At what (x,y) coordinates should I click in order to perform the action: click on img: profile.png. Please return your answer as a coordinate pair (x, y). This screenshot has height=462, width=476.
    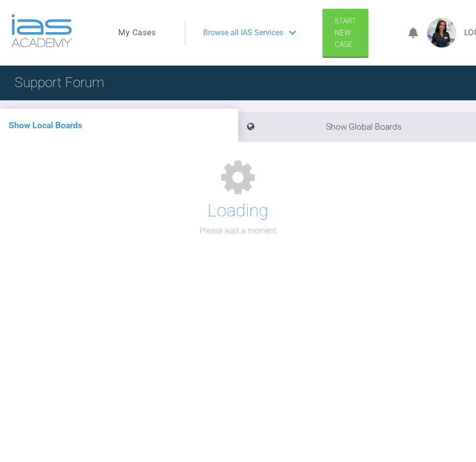
    Looking at the image, I should click on (442, 33).